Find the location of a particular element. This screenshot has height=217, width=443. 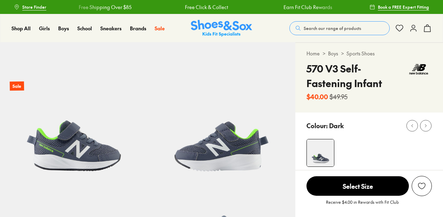

span: Search our range of products is located at coordinates (332, 28).